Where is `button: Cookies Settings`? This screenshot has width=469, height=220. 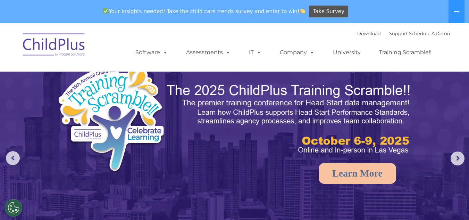 button: Cookies Settings is located at coordinates (14, 208).